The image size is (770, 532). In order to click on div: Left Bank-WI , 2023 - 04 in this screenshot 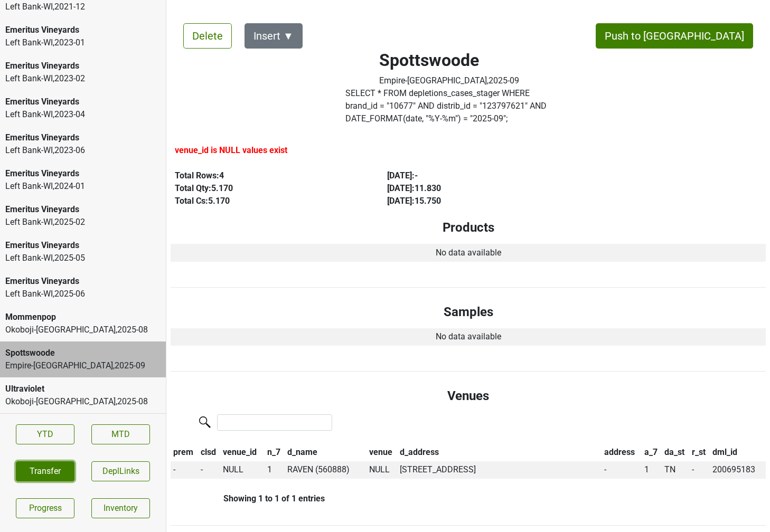, I will do `click(83, 115)`.